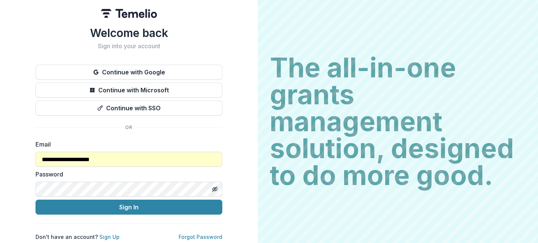 This screenshot has width=538, height=243. I want to click on button: Sign In, so click(129, 207).